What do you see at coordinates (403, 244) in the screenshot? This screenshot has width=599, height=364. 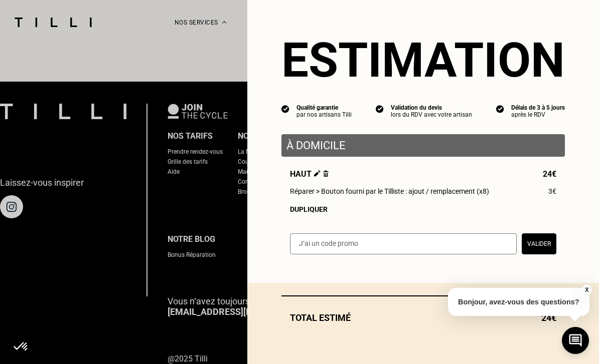 I see `input: J‘ai un code promo` at bounding box center [403, 244].